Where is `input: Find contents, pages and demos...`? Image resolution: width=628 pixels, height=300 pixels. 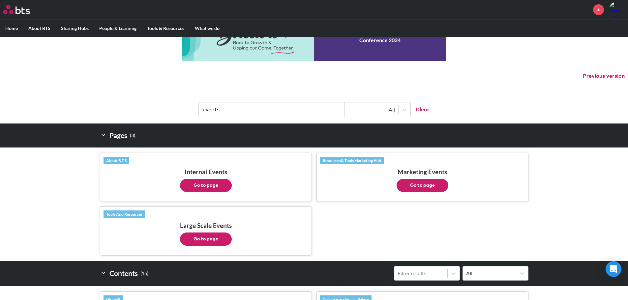 input: Find contents, pages and demos... is located at coordinates (272, 110).